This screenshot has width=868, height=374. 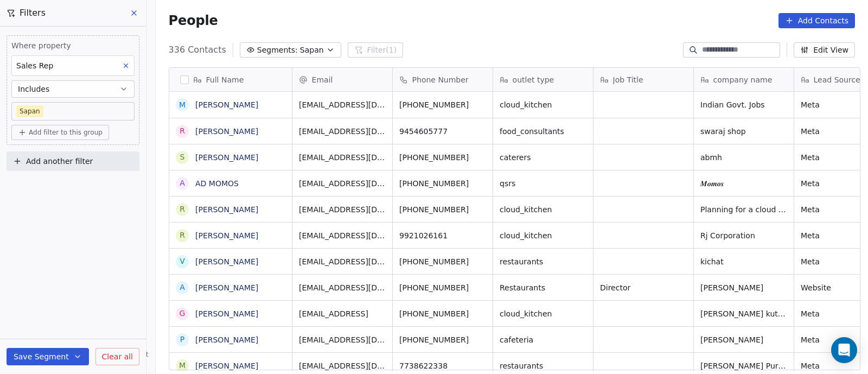 What do you see at coordinates (440, 79) in the screenshot?
I see `span: Phone Number` at bounding box center [440, 79].